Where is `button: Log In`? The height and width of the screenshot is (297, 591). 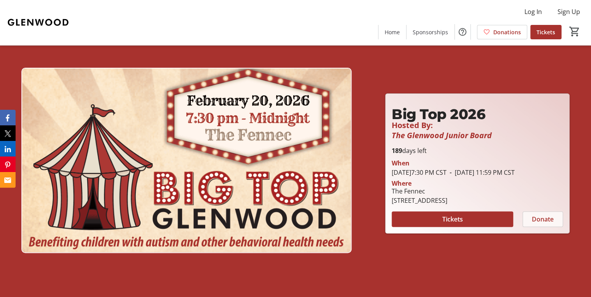 button: Log In is located at coordinates (533, 12).